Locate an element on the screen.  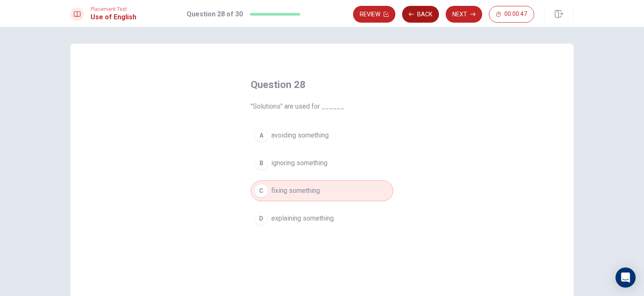
div: D is located at coordinates (261, 218).